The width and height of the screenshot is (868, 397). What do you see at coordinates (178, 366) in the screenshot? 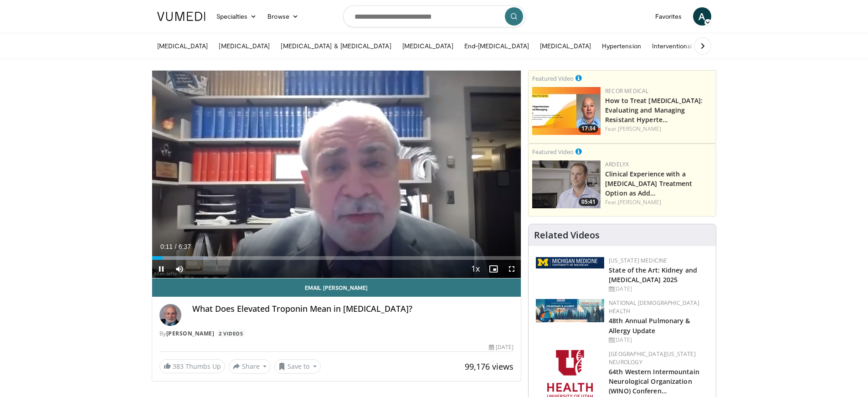
I see `span: 383` at bounding box center [178, 366].